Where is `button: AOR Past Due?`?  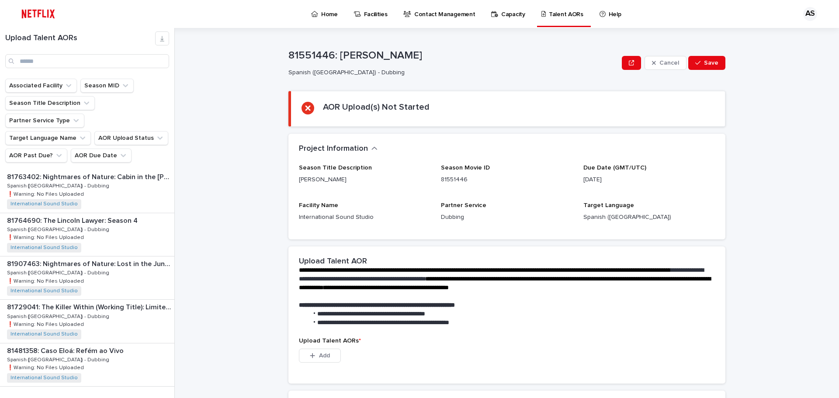 button: AOR Past Due? is located at coordinates (36, 156).